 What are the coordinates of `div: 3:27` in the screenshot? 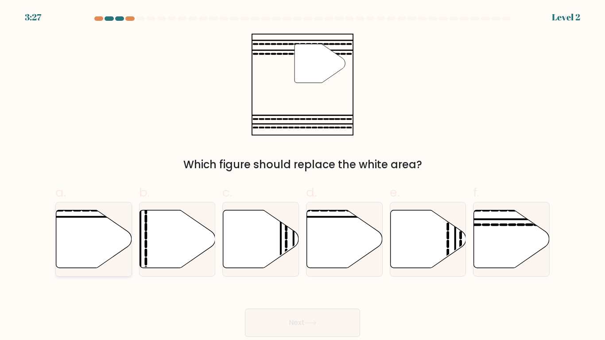 It's located at (33, 17).